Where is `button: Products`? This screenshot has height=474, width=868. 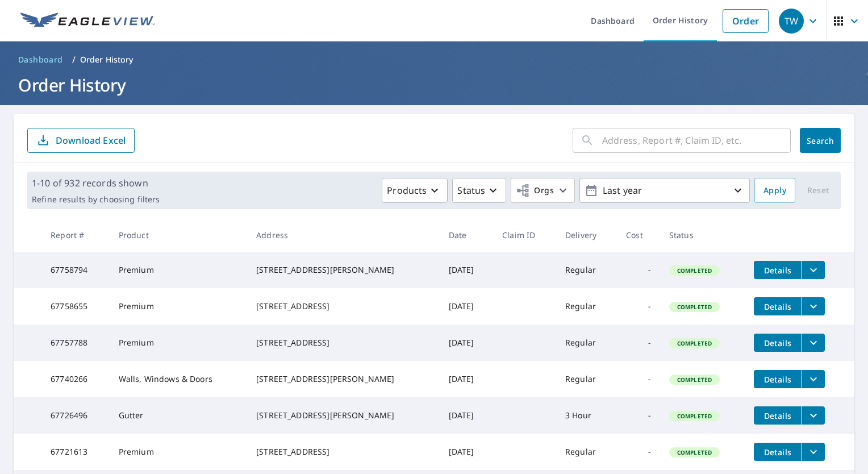
button: Products is located at coordinates (414, 190).